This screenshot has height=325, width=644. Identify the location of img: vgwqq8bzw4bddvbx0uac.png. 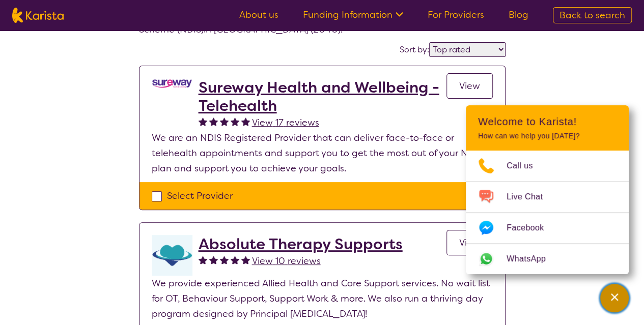
(172, 84).